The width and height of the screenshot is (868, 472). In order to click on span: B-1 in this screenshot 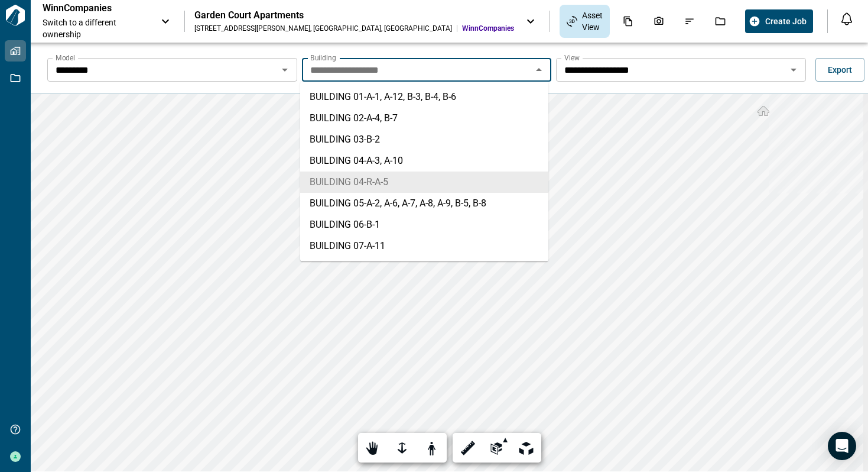, I will do `click(373, 224)`.